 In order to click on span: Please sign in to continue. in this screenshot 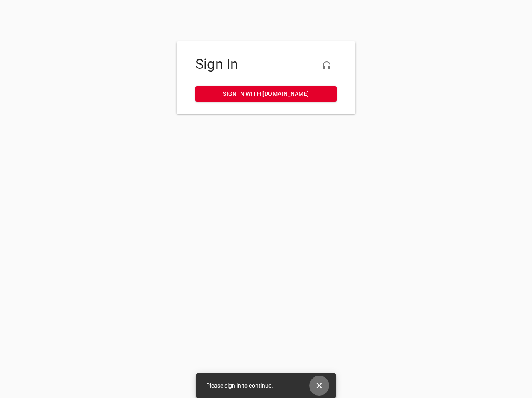, I will do `click(239, 386)`.